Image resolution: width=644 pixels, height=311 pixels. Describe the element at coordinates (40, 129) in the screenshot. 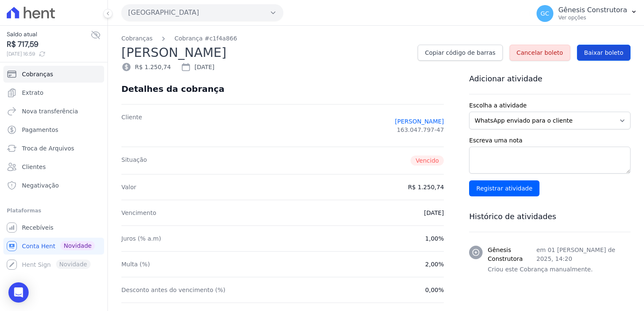

I see `span: Pagamentos` at that location.